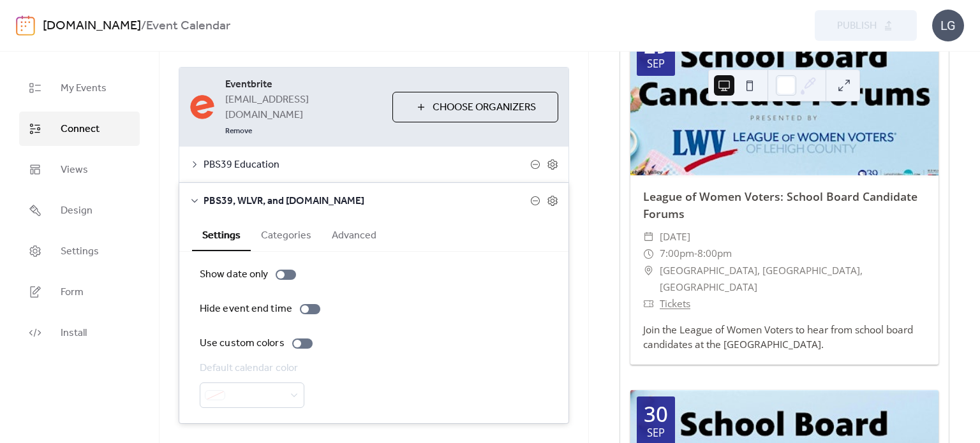  I want to click on div: LG, so click(948, 26).